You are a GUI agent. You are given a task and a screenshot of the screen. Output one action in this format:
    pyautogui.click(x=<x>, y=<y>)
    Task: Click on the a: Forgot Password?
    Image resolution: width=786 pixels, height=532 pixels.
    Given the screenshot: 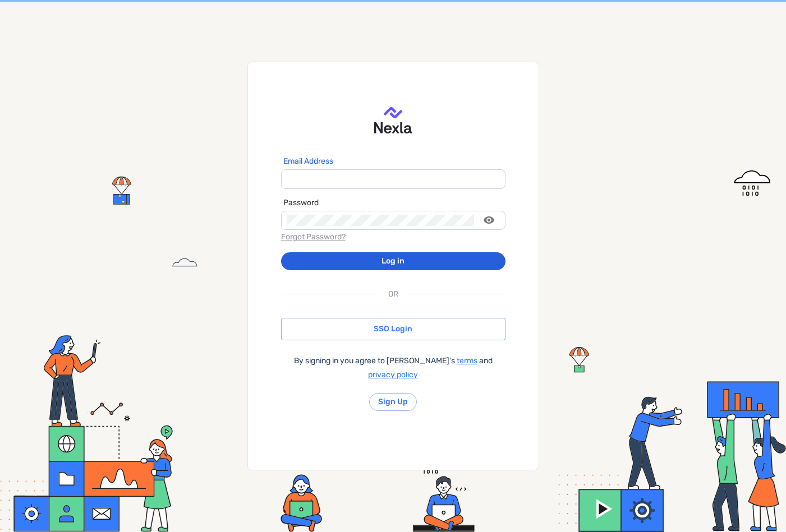 What is the action you would take?
    pyautogui.click(x=313, y=237)
    